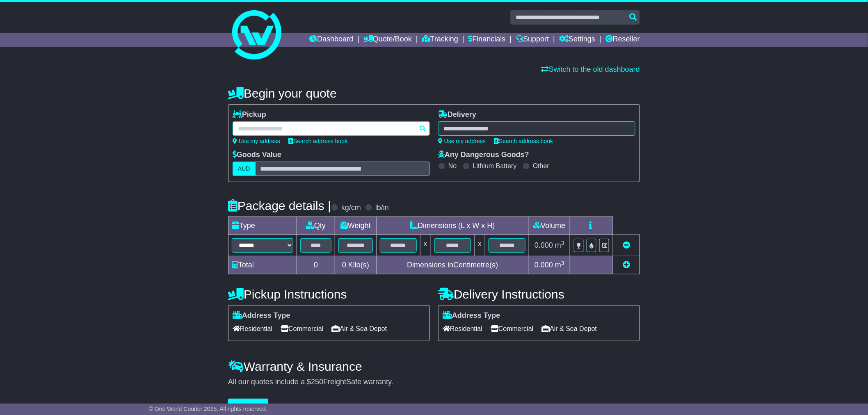 Image resolution: width=868 pixels, height=415 pixels. I want to click on td: Weight, so click(356, 226).